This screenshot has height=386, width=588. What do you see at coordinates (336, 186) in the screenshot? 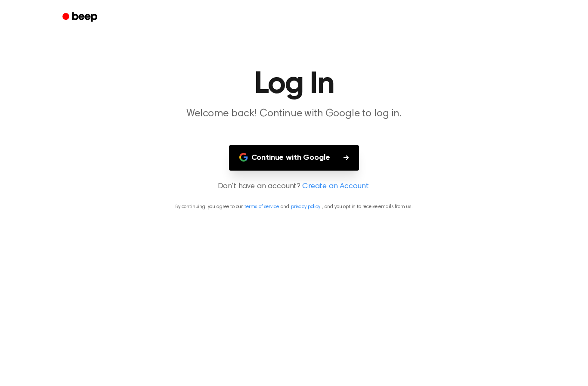
I see `a: Create an Account` at bounding box center [336, 186].